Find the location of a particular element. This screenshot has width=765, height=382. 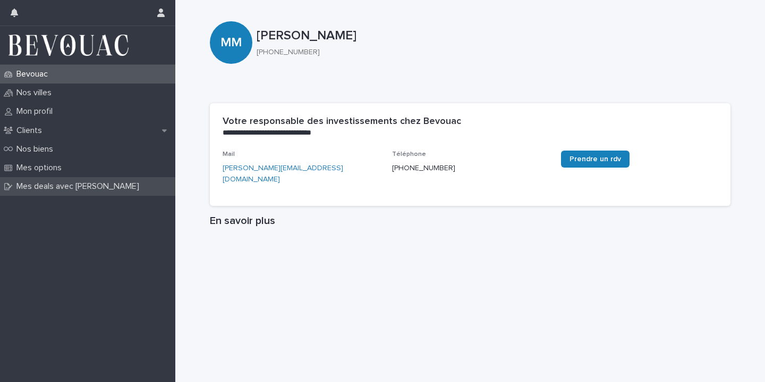

h2: Votre responsable des investissements chez Bevouac is located at coordinates (342, 122).